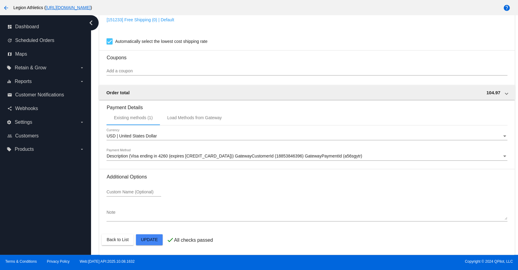 Image resolution: width=518 pixels, height=270 pixels. I want to click on i: people_outline, so click(10, 136).